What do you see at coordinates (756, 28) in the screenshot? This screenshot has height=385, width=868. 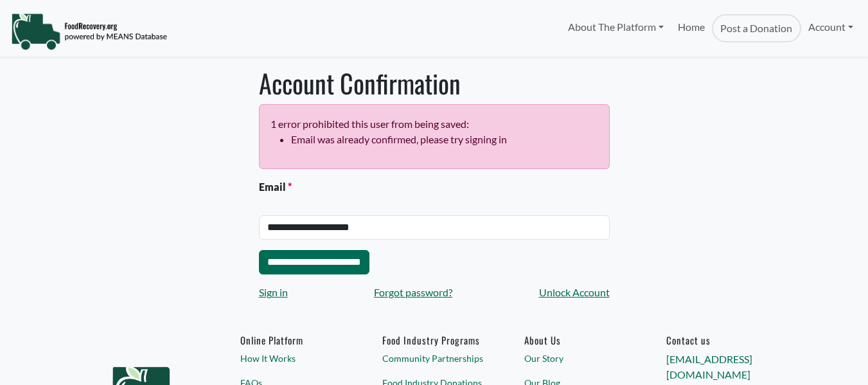 I see `a: Post a Donation` at bounding box center [756, 28].